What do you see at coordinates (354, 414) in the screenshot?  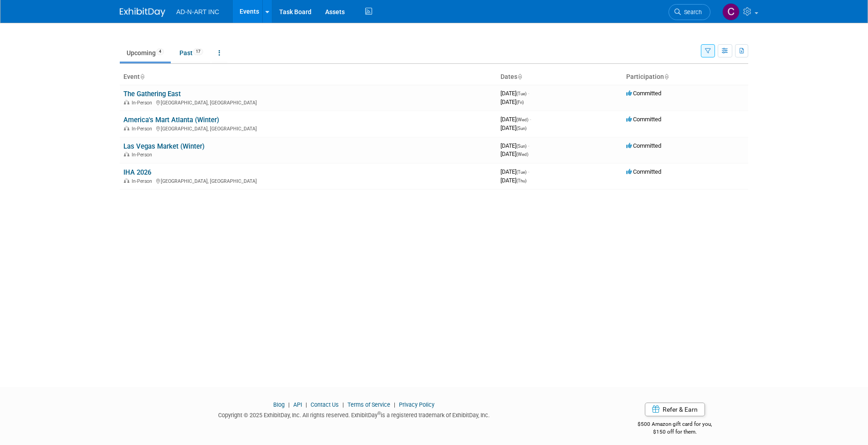 I see `div: Copyright © 2025 ExhibitDay, Inc. All rights reserved. ExhibitDay is a registered trademark of Ex...` at bounding box center [354, 414].